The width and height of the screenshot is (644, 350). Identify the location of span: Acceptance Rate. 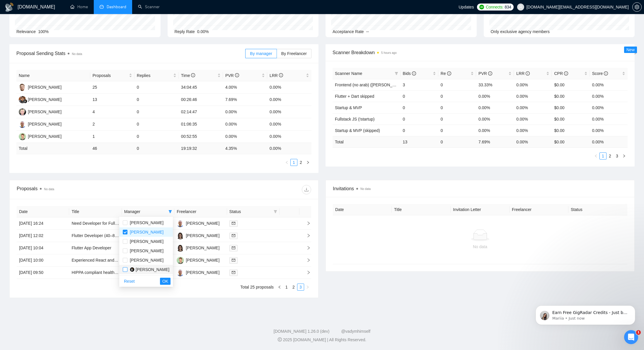
(348, 31).